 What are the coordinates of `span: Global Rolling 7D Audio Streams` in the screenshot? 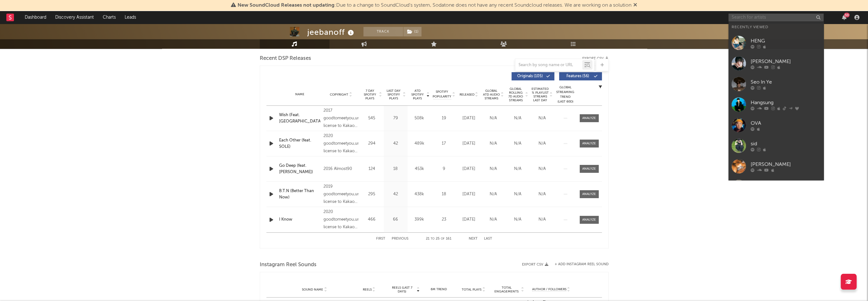 It's located at (516, 94).